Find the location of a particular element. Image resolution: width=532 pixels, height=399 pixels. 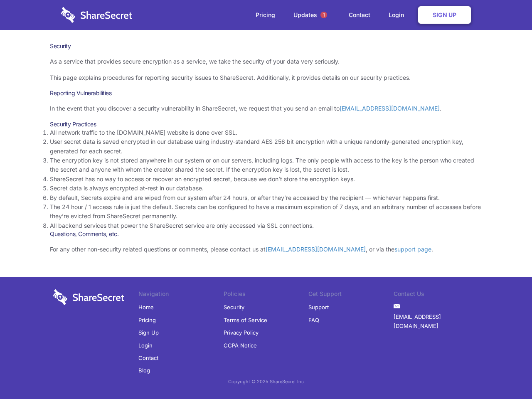

h1: Security is located at coordinates (266, 46).